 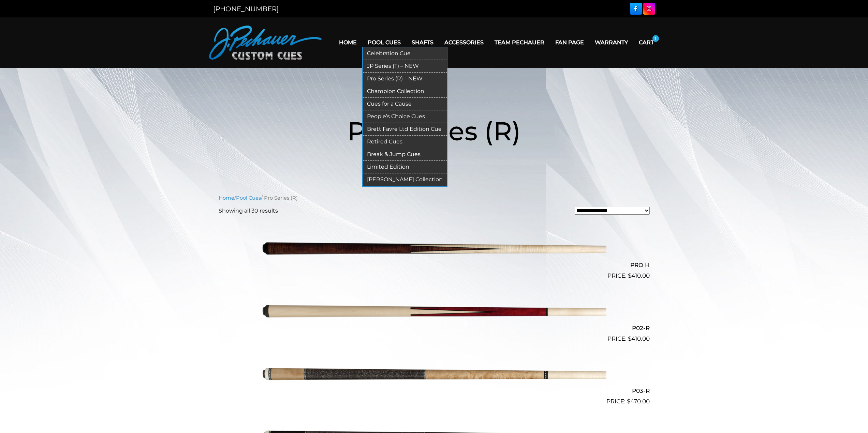 What do you see at coordinates (404, 167) in the screenshot?
I see `a: Limited Edition` at bounding box center [404, 167].